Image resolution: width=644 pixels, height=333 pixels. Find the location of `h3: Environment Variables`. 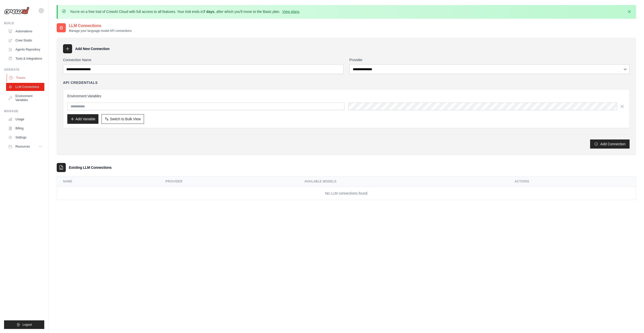

h3: Environment Variables is located at coordinates (346, 96).